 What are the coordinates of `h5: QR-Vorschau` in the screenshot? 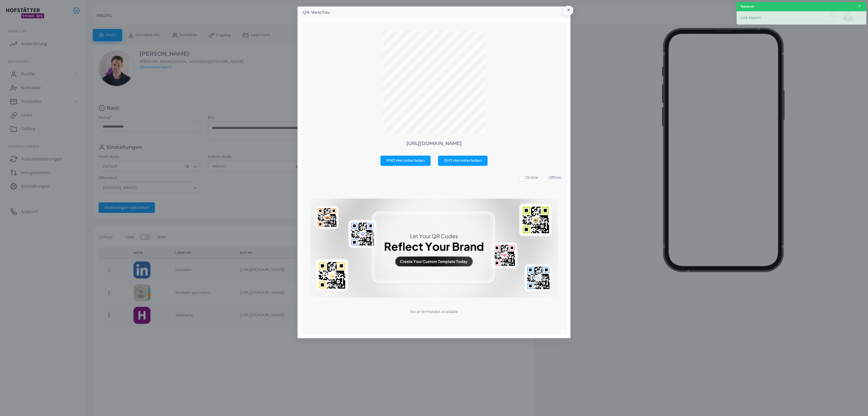 It's located at (317, 12).